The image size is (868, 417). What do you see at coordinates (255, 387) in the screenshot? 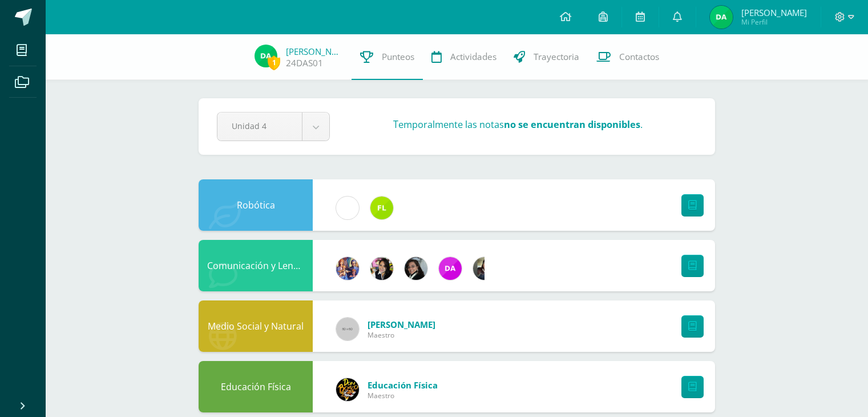
I see `div: Educación Física` at bounding box center [255, 387].